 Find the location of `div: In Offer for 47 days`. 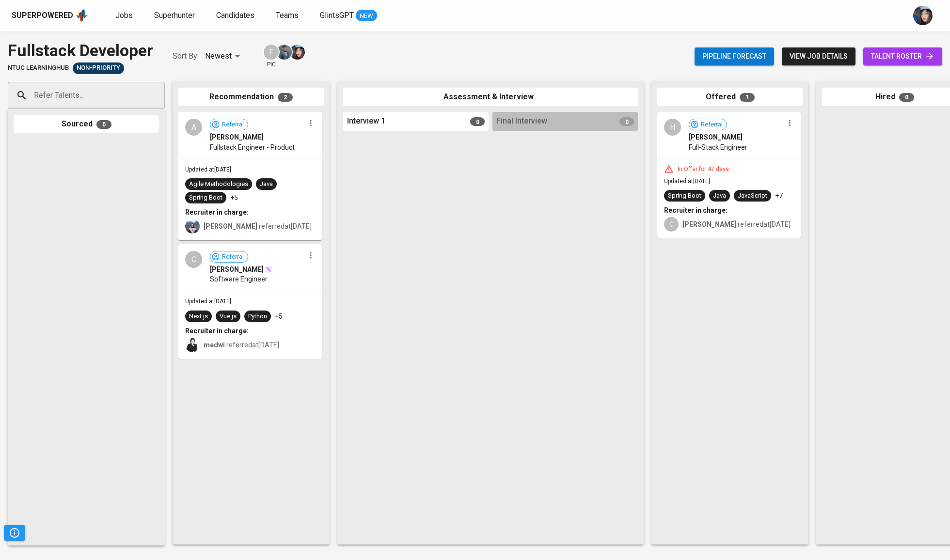

div: In Offer for 47 days is located at coordinates (703, 169).